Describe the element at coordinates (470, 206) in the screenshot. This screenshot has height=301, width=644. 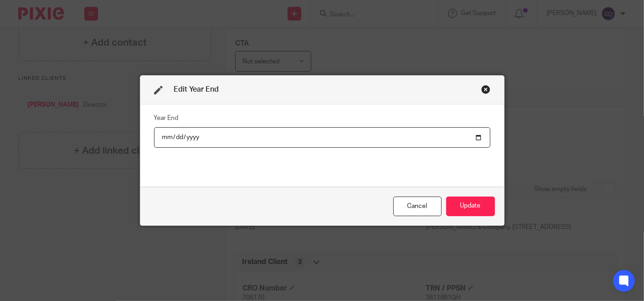
I see `button: Update` at that location.